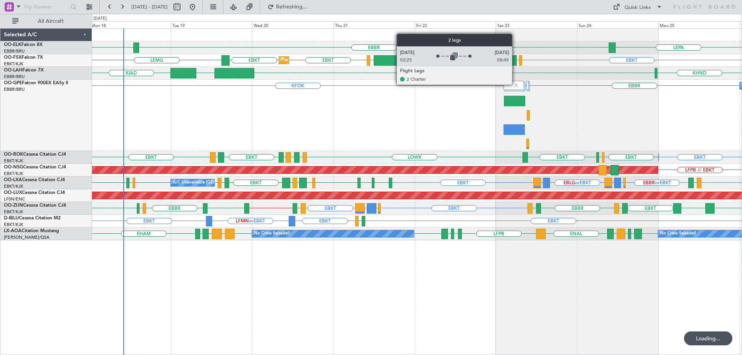 The height and width of the screenshot is (355, 742). What do you see at coordinates (13, 180) in the screenshot?
I see `span: OO-LXA` at bounding box center [13, 180].